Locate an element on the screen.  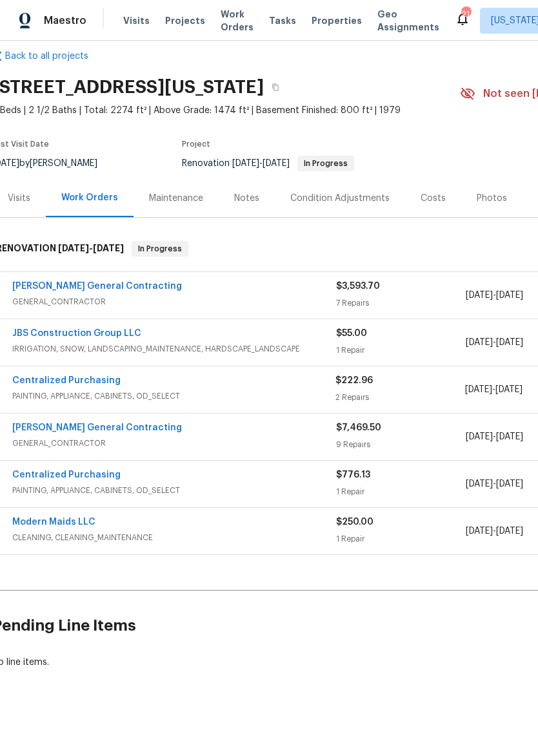
div: Photos is located at coordinates (492, 199).